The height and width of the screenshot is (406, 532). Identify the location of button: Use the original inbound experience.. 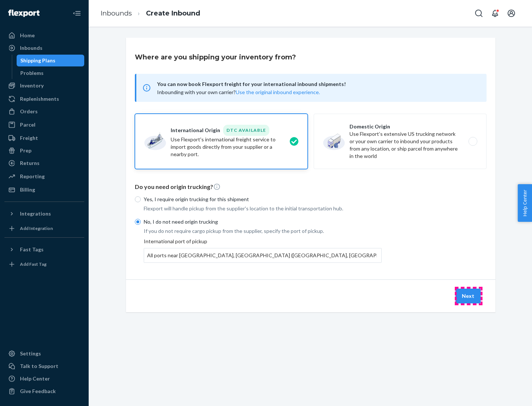
(278, 92).